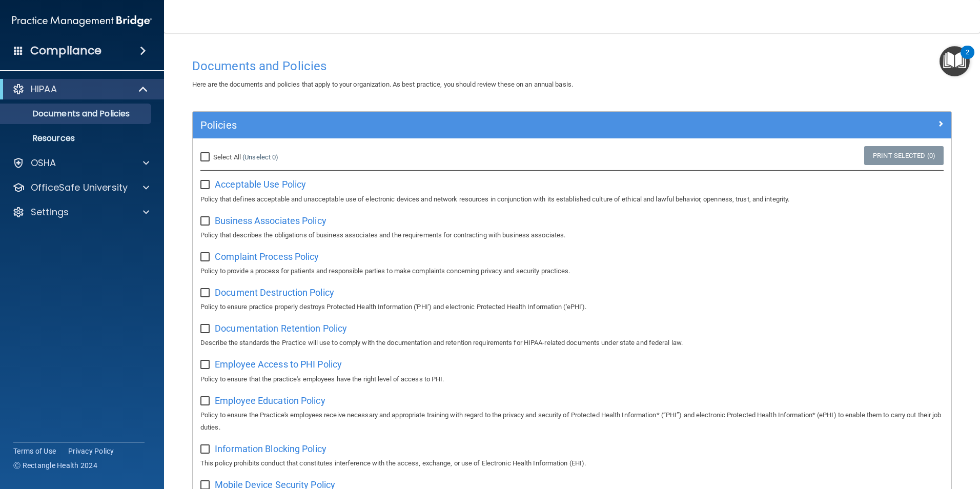 The width and height of the screenshot is (980, 489). Describe the element at coordinates (267, 256) in the screenshot. I see `span: Complaint Process Policy` at that location.